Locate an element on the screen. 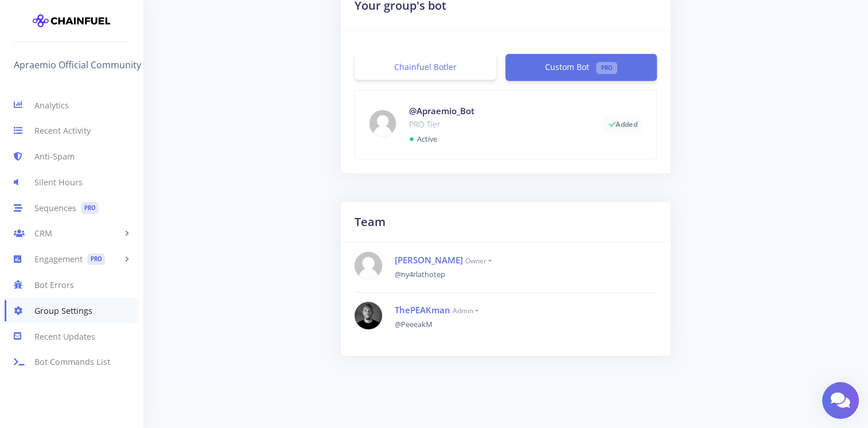 The image size is (868, 428). h2: Team is located at coordinates (506, 222).